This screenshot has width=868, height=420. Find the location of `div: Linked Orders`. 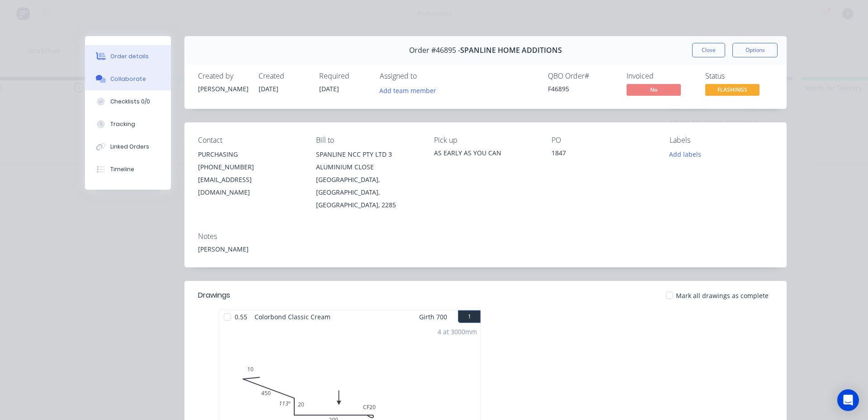

div: Linked Orders is located at coordinates (130, 147).